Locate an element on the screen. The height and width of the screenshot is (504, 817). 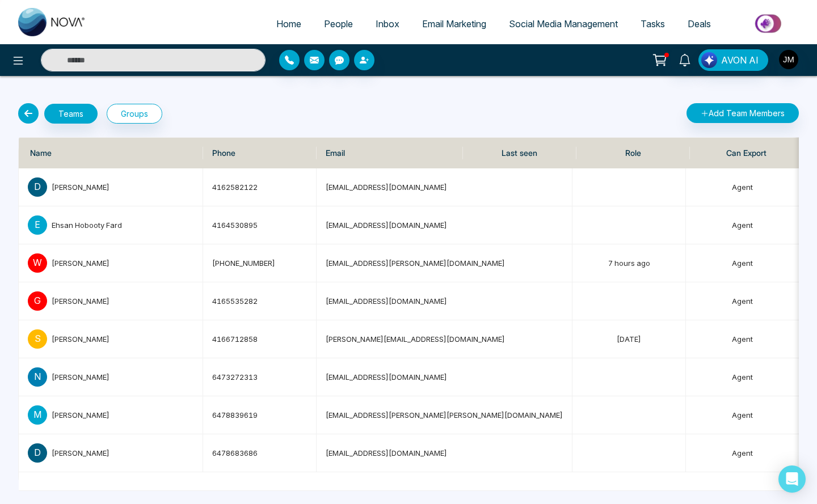
div: Ehsan Hobooty Fard is located at coordinates (123, 225).